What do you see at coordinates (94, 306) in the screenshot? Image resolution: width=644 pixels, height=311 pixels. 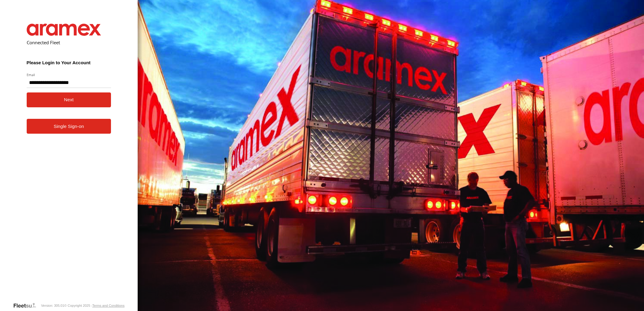 I see `div: © Copyright 2025 -` at bounding box center [94, 306].